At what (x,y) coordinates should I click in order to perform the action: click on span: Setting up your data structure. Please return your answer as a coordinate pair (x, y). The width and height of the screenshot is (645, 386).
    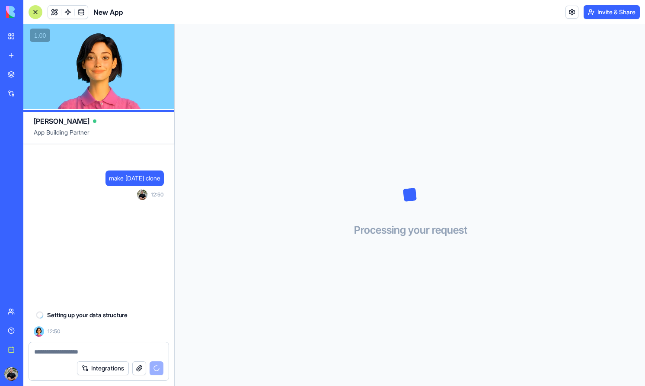
    Looking at the image, I should click on (87, 314).